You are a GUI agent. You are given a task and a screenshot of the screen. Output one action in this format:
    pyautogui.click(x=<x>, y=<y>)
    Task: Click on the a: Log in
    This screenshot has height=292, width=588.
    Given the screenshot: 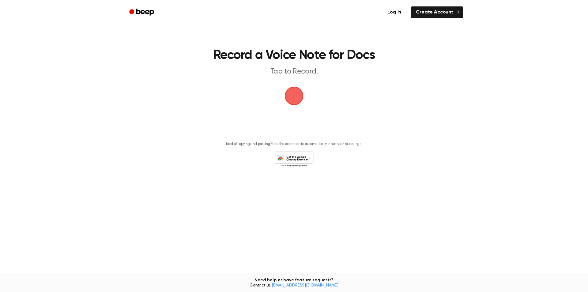 What is the action you would take?
    pyautogui.click(x=394, y=12)
    